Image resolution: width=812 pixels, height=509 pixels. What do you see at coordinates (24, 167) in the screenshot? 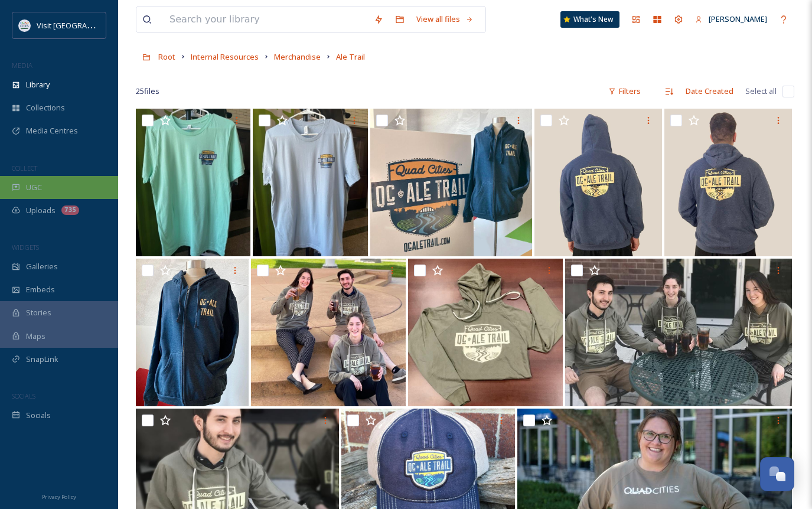
I see `span: COLLECT` at bounding box center [24, 167].